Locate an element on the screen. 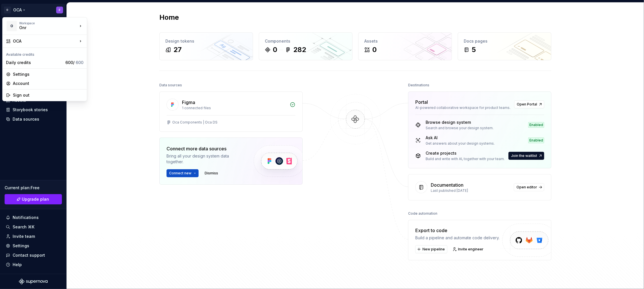  div: Account is located at coordinates (48, 84).